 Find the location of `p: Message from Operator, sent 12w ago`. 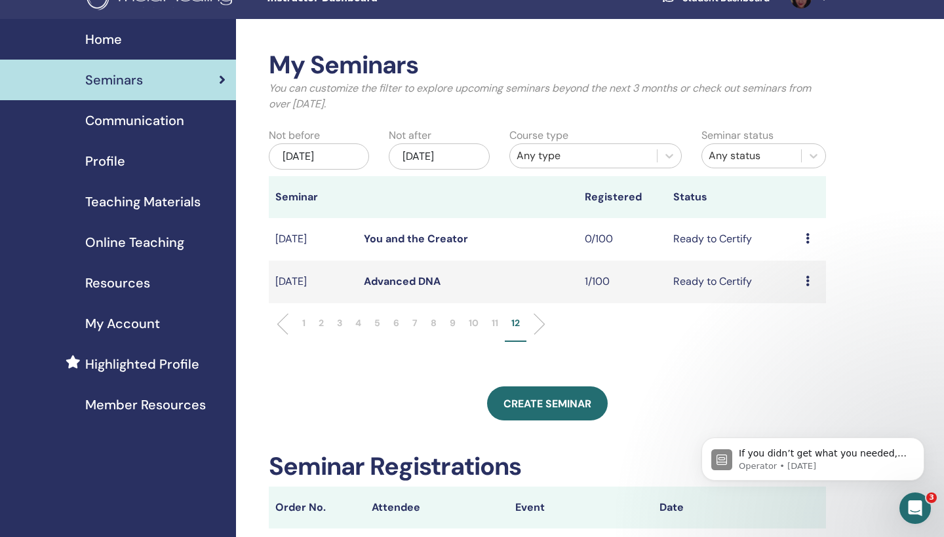

p: Message from Operator, sent 12w ago is located at coordinates (142, 56).